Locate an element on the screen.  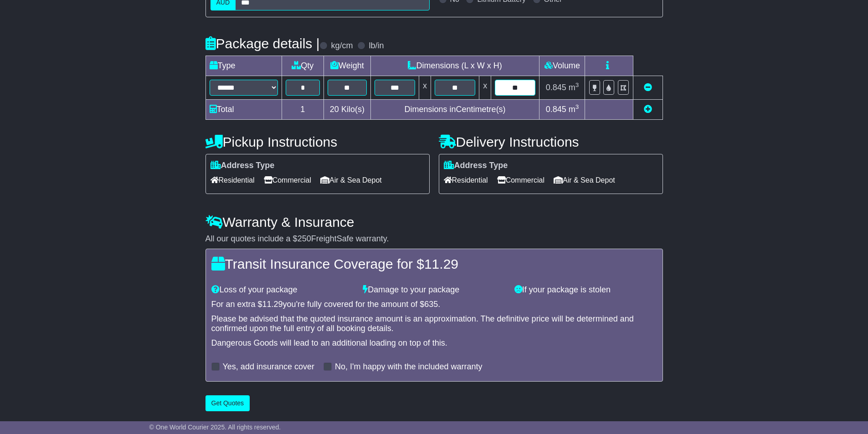
a: Remove this item is located at coordinates (648, 88).